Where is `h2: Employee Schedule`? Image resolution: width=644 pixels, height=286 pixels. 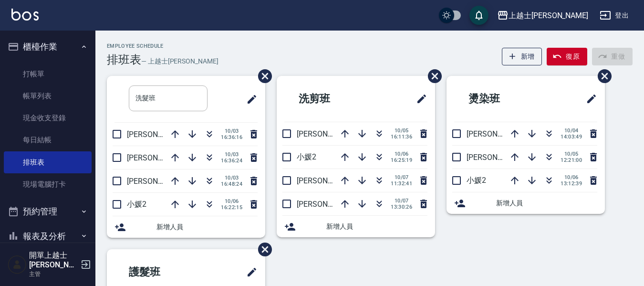
h2: Employee Schedule is located at coordinates (163, 46).